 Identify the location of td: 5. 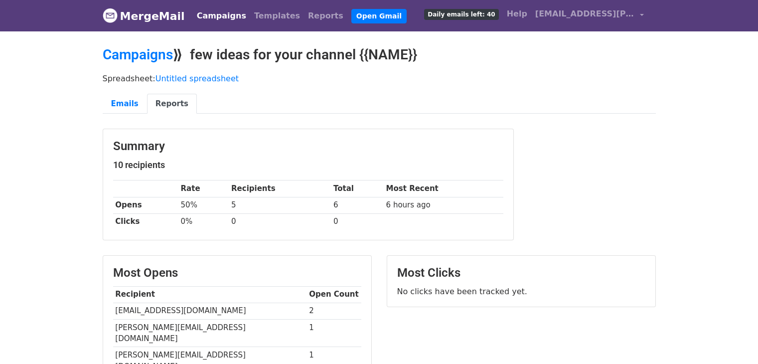
(279, 205).